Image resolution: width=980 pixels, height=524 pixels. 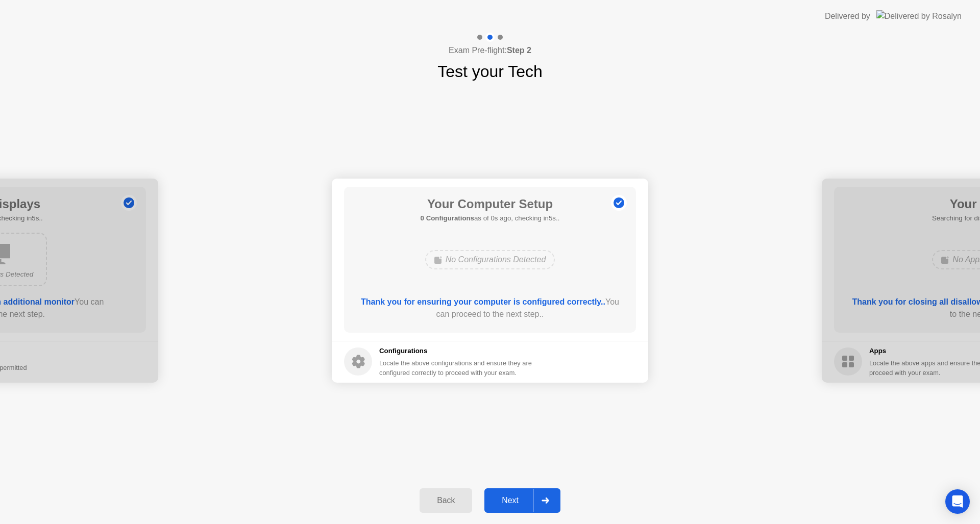 I want to click on div: Next, so click(x=510, y=501).